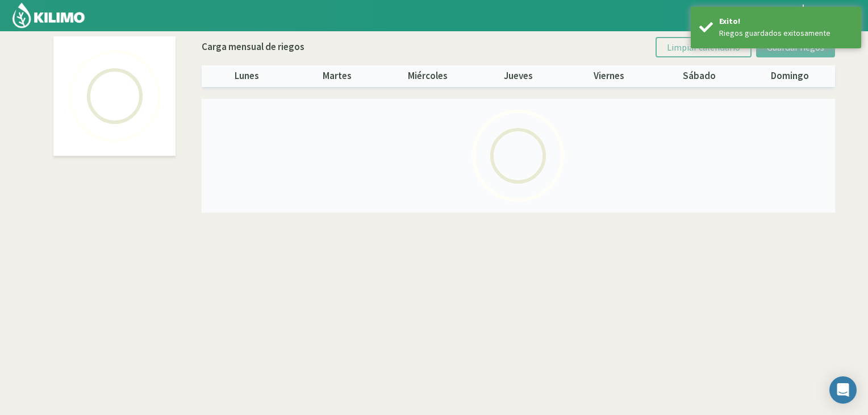 Image resolution: width=868 pixels, height=415 pixels. What do you see at coordinates (48, 15) in the screenshot?
I see `img: Kilimo` at bounding box center [48, 15].